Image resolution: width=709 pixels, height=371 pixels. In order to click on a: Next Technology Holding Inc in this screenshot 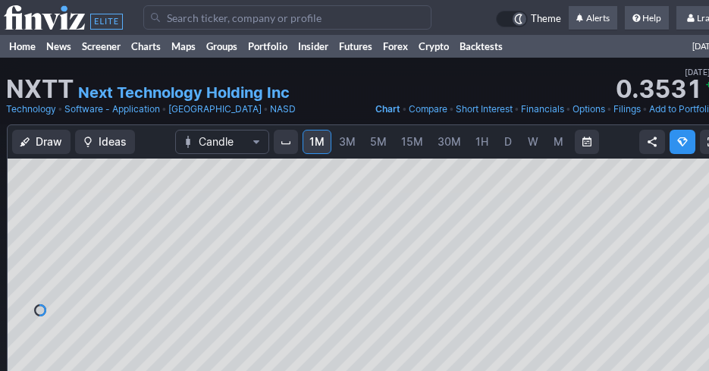, I will do `click(183, 92)`.